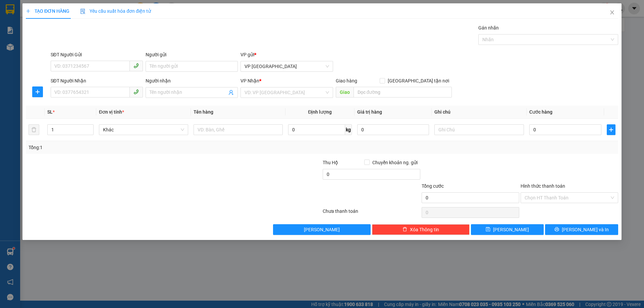 The height and width of the screenshot is (308, 644). What do you see at coordinates (488, 230) in the screenshot?
I see `span: save` at bounding box center [488, 230].